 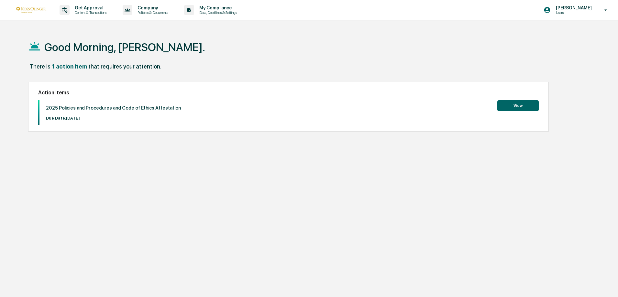 What do you see at coordinates (90, 8) in the screenshot?
I see `p: Get Approval` at bounding box center [90, 8].